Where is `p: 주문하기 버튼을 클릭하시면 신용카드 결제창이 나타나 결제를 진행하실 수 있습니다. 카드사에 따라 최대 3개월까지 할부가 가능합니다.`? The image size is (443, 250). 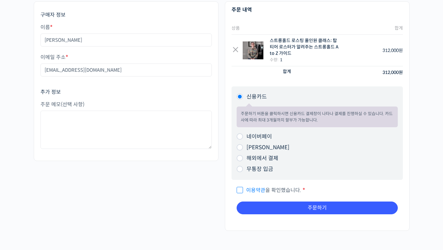
p: 주문하기 버튼을 클릭하시면 신용카드 결제창이 나타나 결제를 진행하실 수 있습니다. 카드사에 따라 최대 3개월까지 할부가 가능합니다. is located at coordinates (317, 117).